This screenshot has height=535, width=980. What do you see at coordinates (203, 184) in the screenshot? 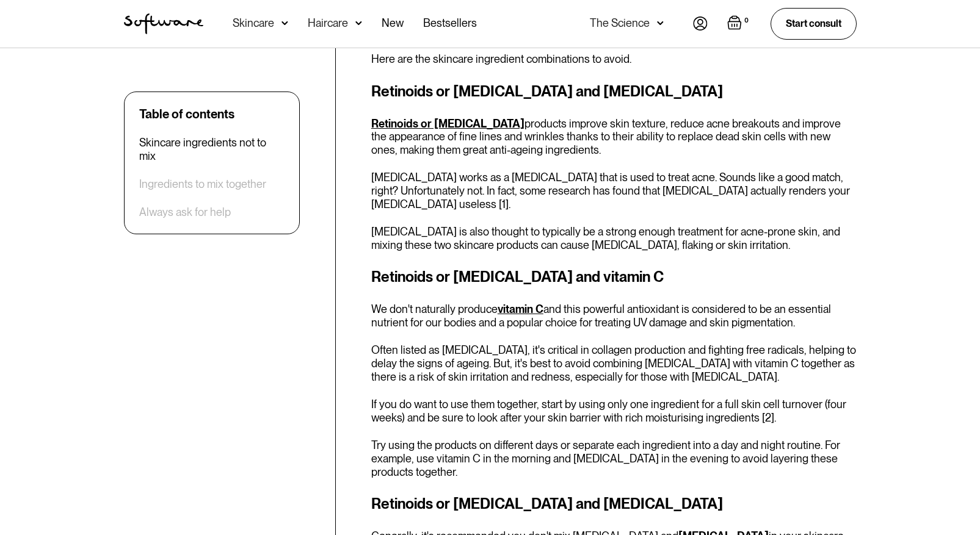
I see `div: Ingredients to mix together` at bounding box center [203, 184].